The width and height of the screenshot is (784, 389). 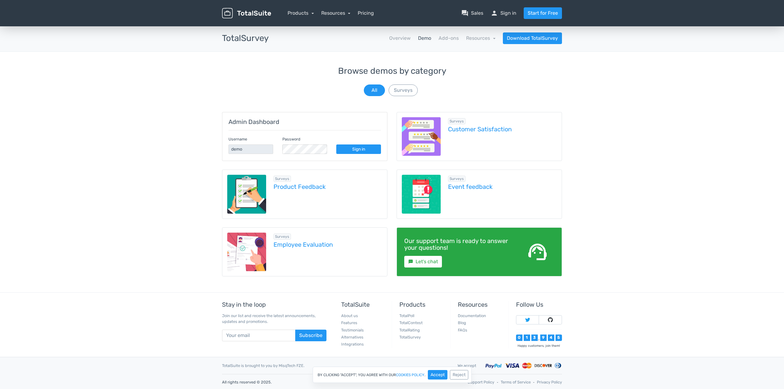 I want to click on div: TotalSuite is brought to you by MisqTech FZE., so click(x=335, y=366).